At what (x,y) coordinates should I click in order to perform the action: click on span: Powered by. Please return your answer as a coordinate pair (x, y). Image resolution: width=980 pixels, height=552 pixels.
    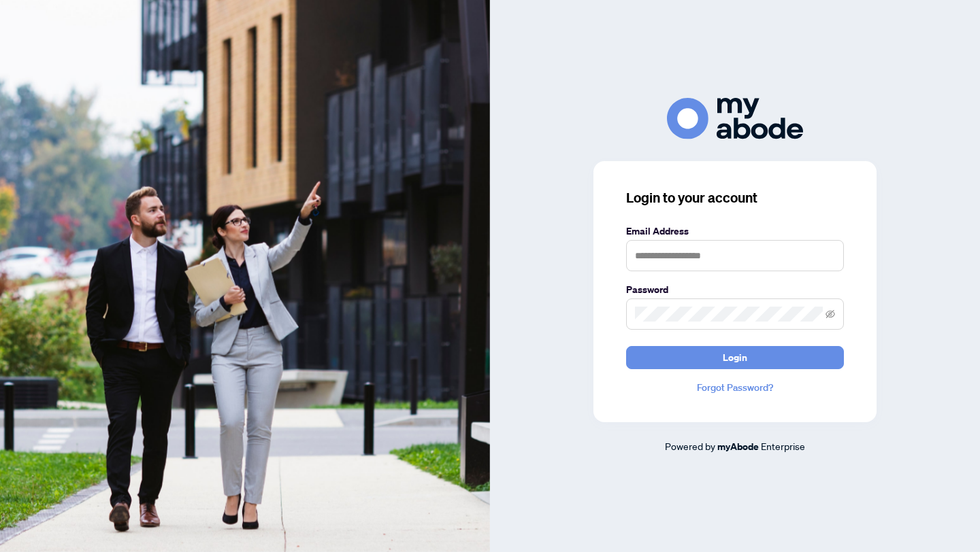
    Looking at the image, I should click on (690, 446).